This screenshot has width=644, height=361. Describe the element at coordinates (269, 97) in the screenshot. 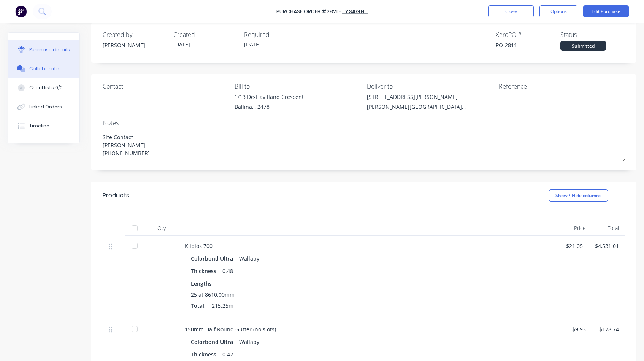

I see `div: 1/13 De-Havilland Crescent` at that location.